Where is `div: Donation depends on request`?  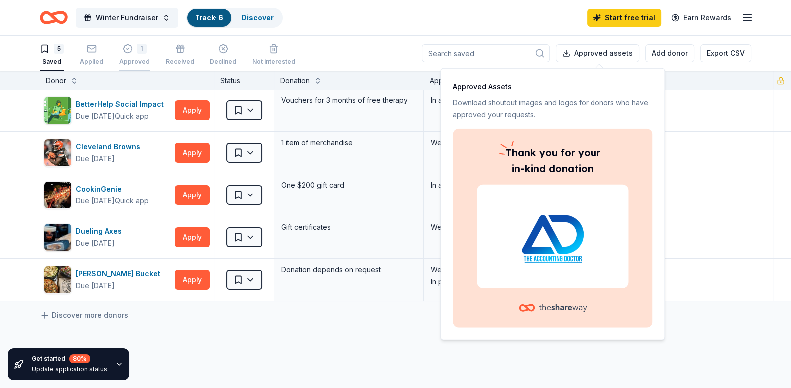
div: Donation depends on request is located at coordinates (349, 270).